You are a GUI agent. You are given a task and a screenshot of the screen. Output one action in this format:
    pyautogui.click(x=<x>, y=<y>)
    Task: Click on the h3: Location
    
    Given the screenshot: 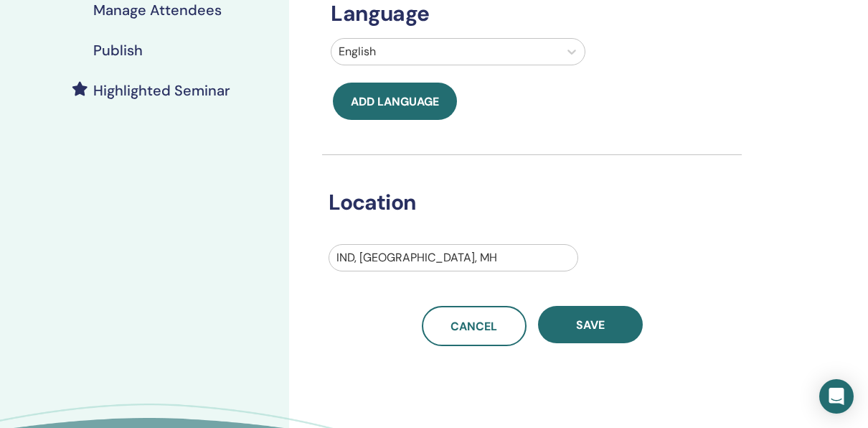 What is the action you would take?
    pyautogui.click(x=521, y=202)
    